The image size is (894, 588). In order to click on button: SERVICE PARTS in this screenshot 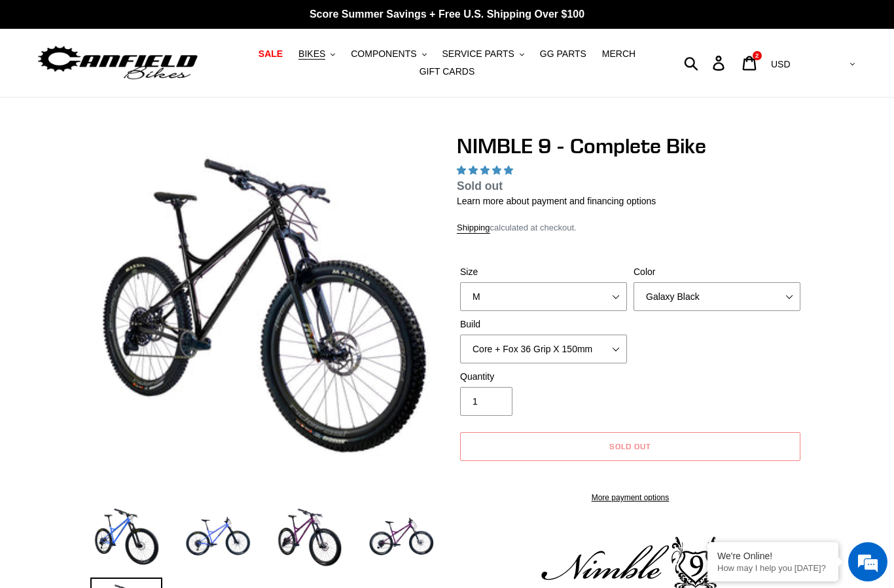, I will do `click(483, 53)`.